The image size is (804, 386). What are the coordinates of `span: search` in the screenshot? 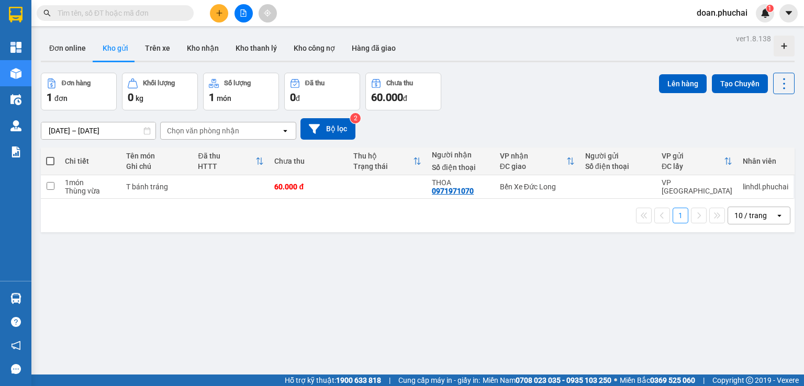 It's located at (47, 13).